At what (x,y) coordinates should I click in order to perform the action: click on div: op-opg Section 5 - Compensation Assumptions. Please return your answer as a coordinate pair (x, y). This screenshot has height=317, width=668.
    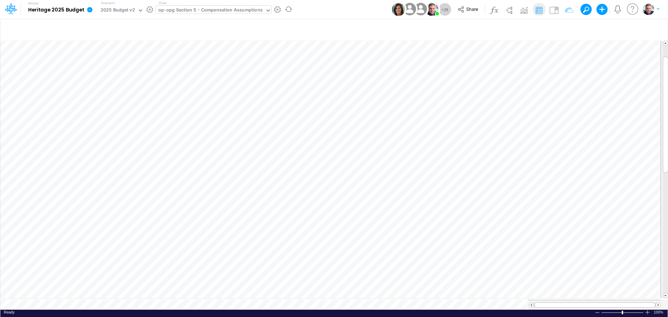
    Looking at the image, I should click on (210, 10).